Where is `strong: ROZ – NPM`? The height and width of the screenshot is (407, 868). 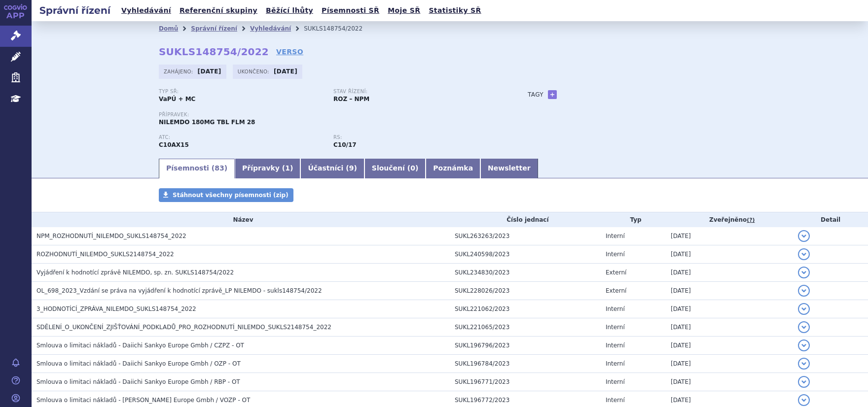 strong: ROZ – NPM is located at coordinates (351, 99).